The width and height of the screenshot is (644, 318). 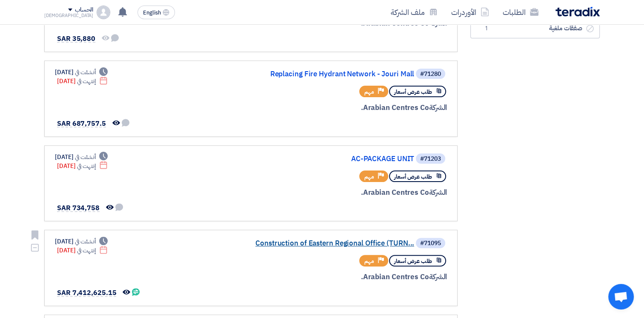 I want to click on span: English, so click(x=152, y=13).